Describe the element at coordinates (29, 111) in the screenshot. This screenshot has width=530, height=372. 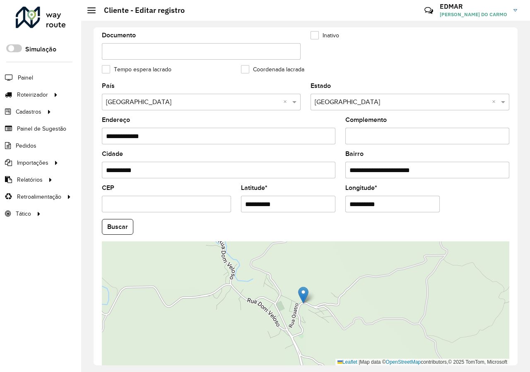
I see `span: Cadastros` at that location.